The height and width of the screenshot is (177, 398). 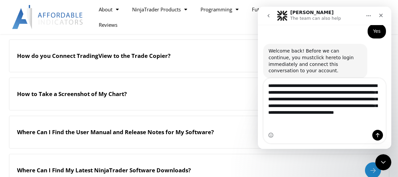 What do you see at coordinates (273, 9) in the screenshot?
I see `a: Futures Trading` at bounding box center [273, 9].